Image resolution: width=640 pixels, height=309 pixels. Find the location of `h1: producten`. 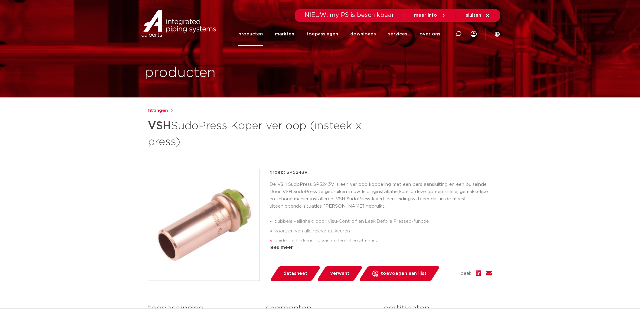

h1: producten is located at coordinates (180, 73).